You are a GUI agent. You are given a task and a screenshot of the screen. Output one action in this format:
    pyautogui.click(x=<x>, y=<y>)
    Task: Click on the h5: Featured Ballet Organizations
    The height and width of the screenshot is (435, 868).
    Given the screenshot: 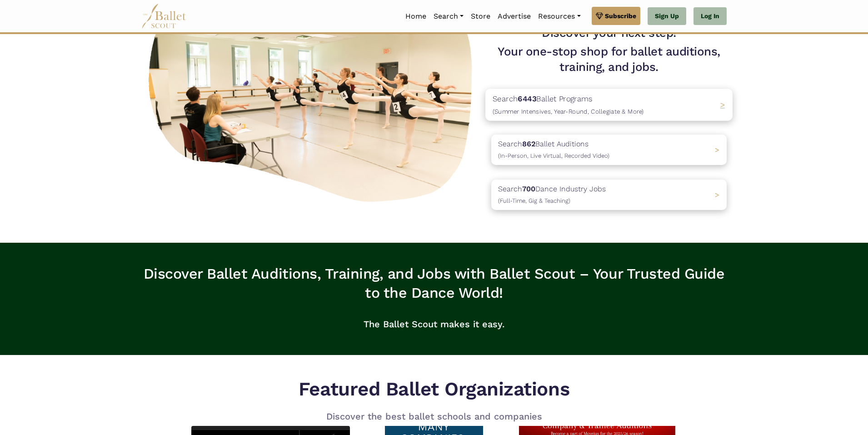 What is the action you would take?
    pyautogui.click(x=434, y=389)
    